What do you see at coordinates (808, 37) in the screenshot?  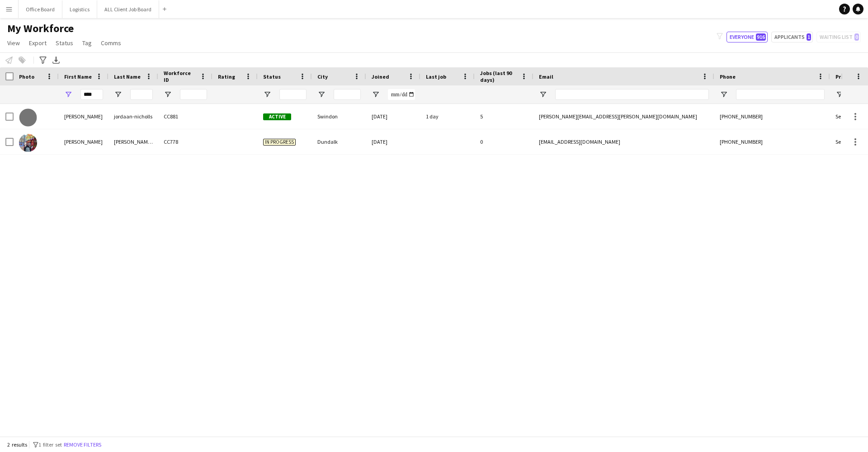 I see `span: 1` at bounding box center [808, 37].